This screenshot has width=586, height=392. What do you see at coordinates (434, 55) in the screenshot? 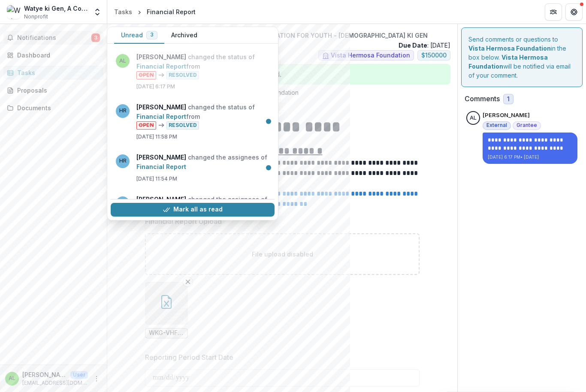
I see `span: $ 150000` at bounding box center [434, 55].